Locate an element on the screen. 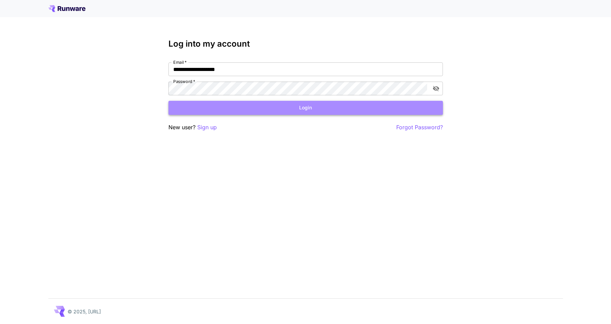 This screenshot has width=611, height=324. h3: Log into my account is located at coordinates (305, 44).